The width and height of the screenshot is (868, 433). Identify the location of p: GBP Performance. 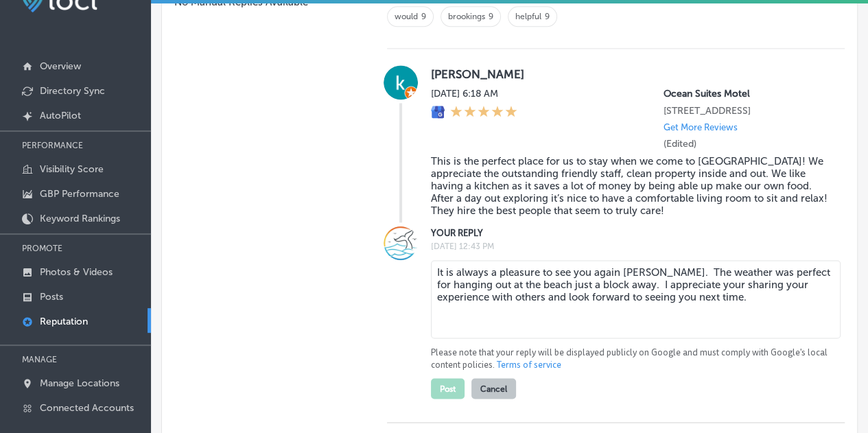
(79, 194).